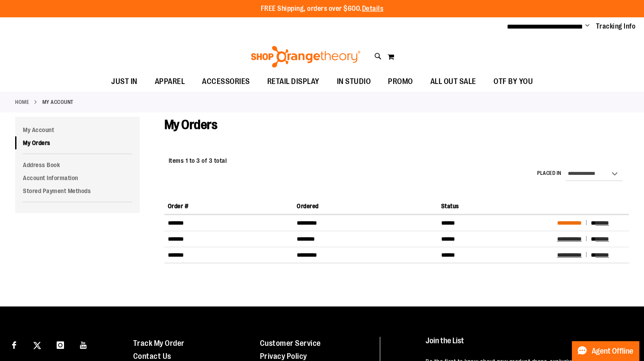 The height and width of the screenshot is (361, 644). What do you see at coordinates (124, 82) in the screenshot?
I see `span: JUST IN` at bounding box center [124, 82].